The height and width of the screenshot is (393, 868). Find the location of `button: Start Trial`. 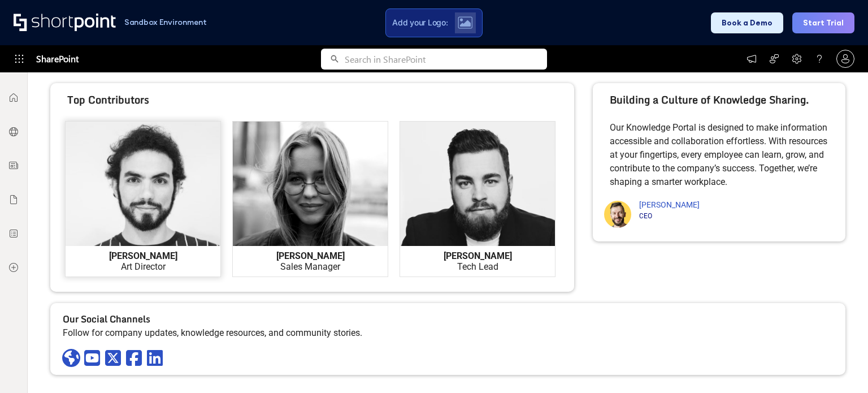

button: Start Trial is located at coordinates (824, 23).